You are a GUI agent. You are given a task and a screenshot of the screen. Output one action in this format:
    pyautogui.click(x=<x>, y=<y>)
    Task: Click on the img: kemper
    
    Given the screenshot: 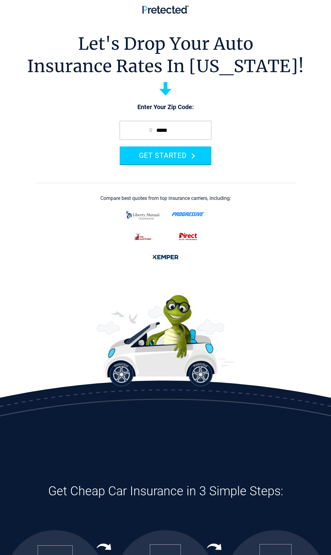 What is the action you would take?
    pyautogui.click(x=166, y=257)
    